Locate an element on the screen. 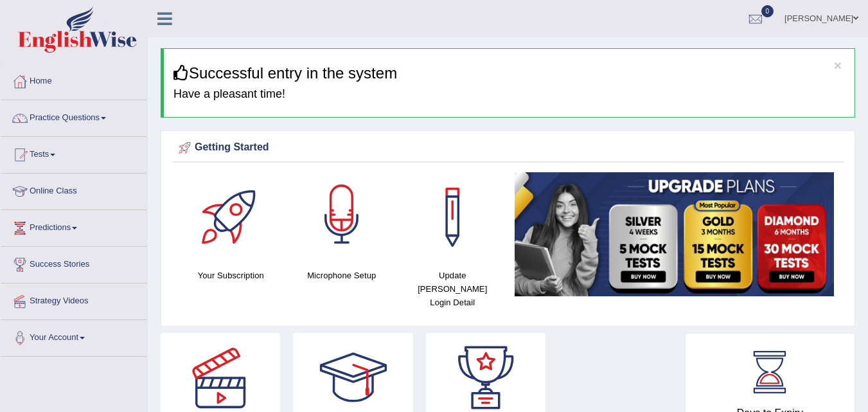 Image resolution: width=868 pixels, height=412 pixels. h4: Your Subscription is located at coordinates (231, 276).